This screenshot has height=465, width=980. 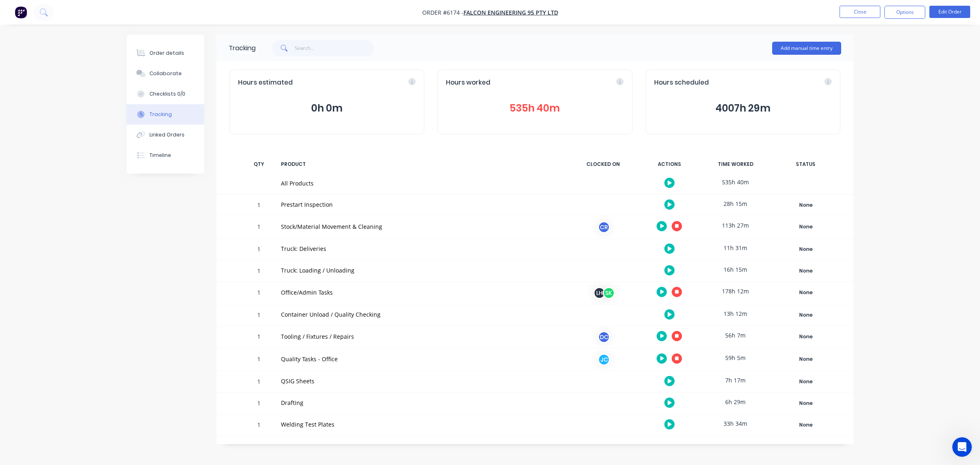 I want to click on div: Stock/Material Movement & Cleaning, so click(x=422, y=226).